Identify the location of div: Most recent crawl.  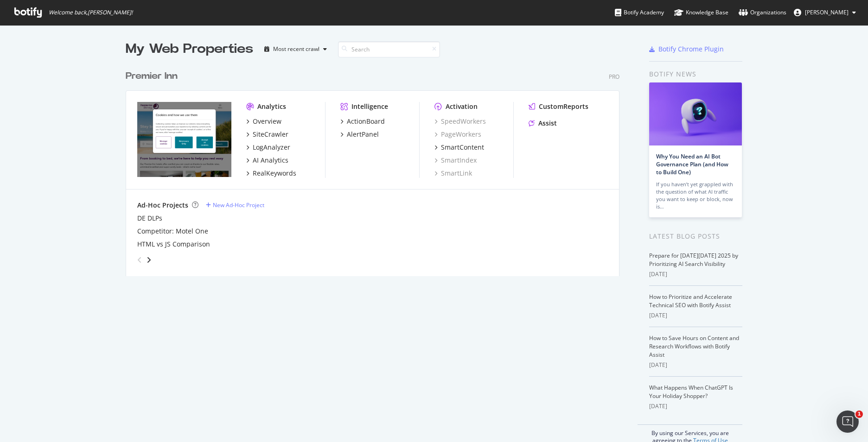
(296, 49).